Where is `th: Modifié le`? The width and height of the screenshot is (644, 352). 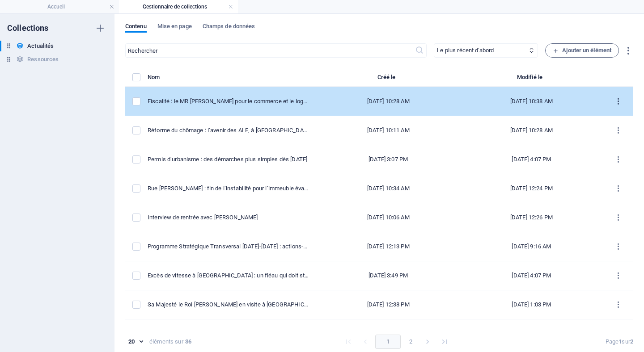
th: Modifié le is located at coordinates (531, 79).